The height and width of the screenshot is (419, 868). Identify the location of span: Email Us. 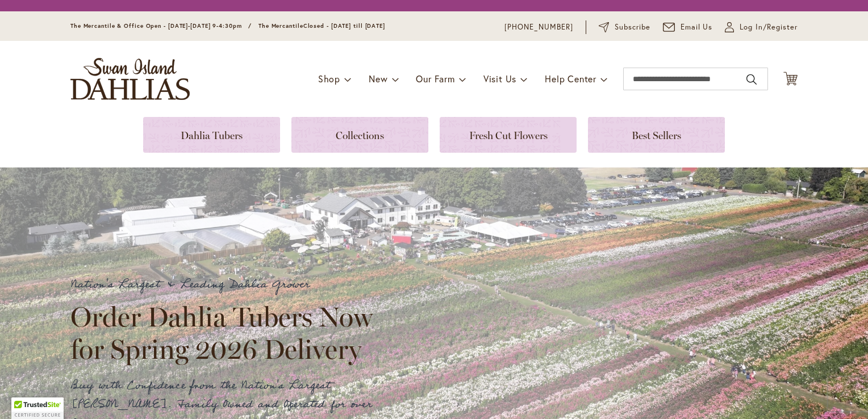
(696, 27).